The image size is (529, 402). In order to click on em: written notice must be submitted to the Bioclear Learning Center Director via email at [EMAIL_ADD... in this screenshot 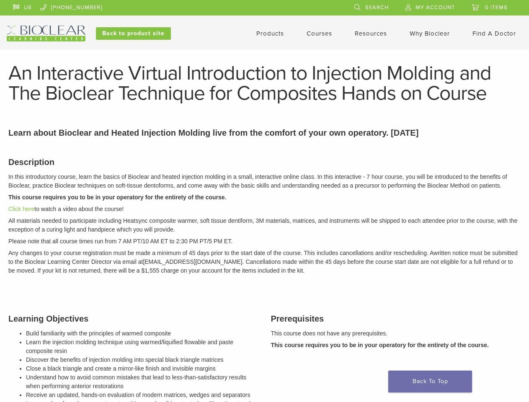, I will do `click(263, 262)`.